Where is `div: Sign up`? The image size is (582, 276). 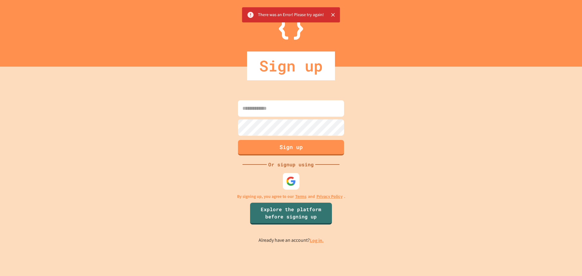 div: Sign up is located at coordinates (291, 66).